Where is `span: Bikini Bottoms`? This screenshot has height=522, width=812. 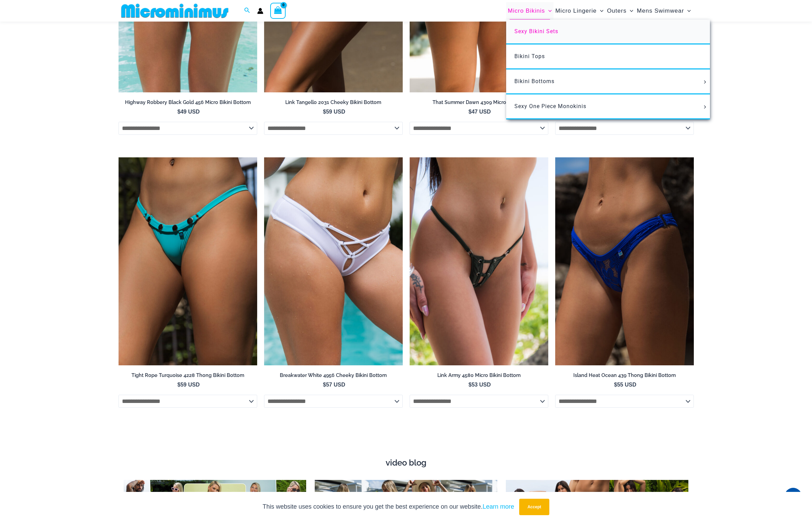
span: Bikini Bottoms is located at coordinates (534, 82).